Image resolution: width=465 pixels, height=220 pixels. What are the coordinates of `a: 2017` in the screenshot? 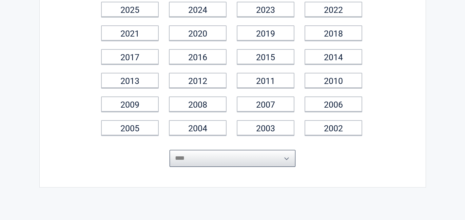 It's located at (130, 57).